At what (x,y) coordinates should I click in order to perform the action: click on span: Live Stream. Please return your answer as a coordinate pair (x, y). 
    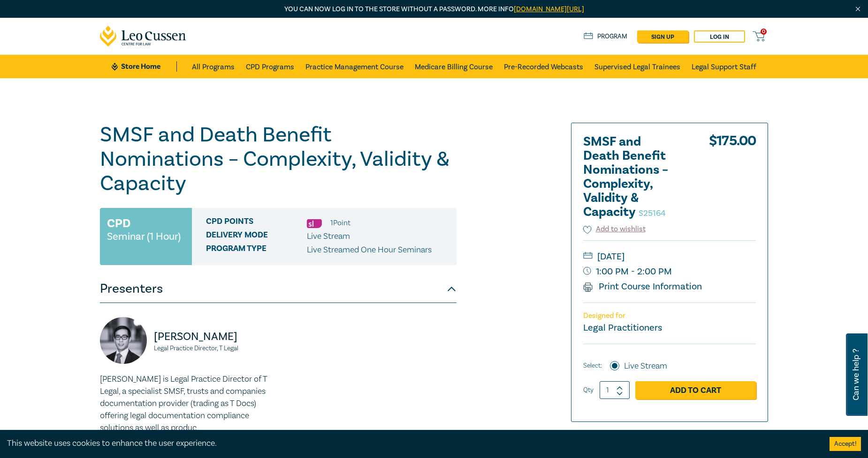
    Looking at the image, I should click on (328, 236).